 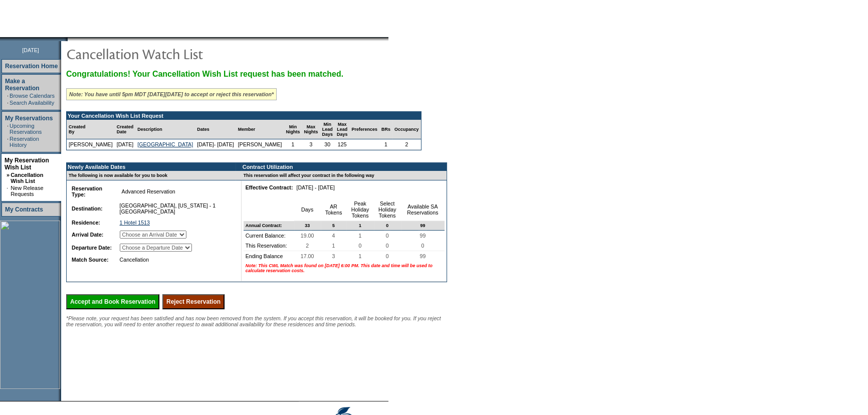 What do you see at coordinates (344, 167) in the screenshot?
I see `td: Contract Utilization` at bounding box center [344, 167].